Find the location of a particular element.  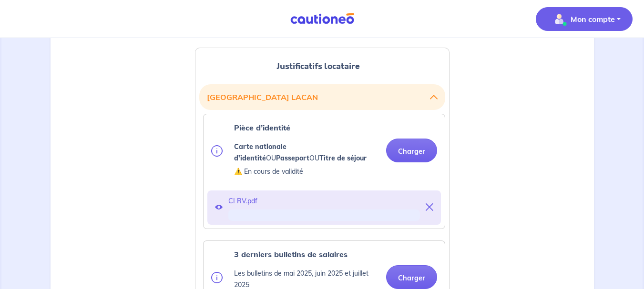

button: Voir is located at coordinates (218, 208).